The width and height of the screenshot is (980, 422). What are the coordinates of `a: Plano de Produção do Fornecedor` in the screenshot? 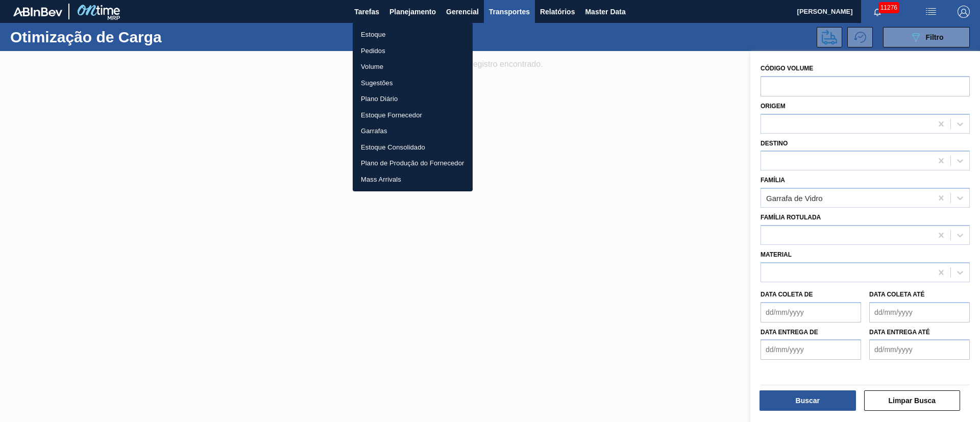 It's located at (413, 164).